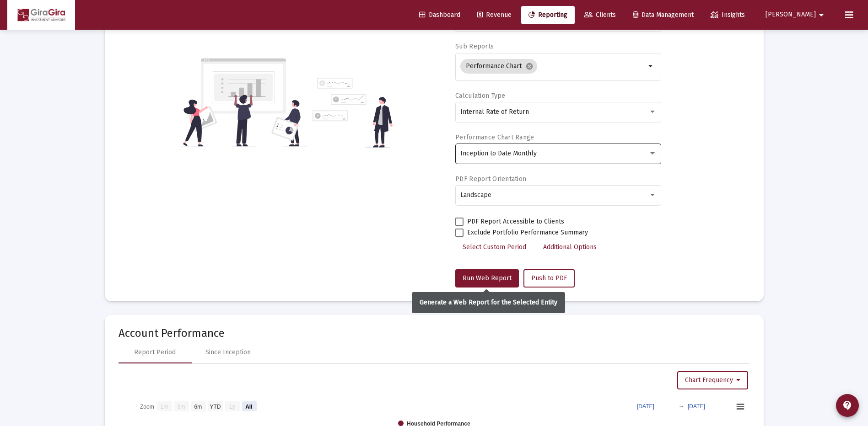 The width and height of the screenshot is (868, 426). I want to click on span: PDF Report Accessible to Clients, so click(516, 222).